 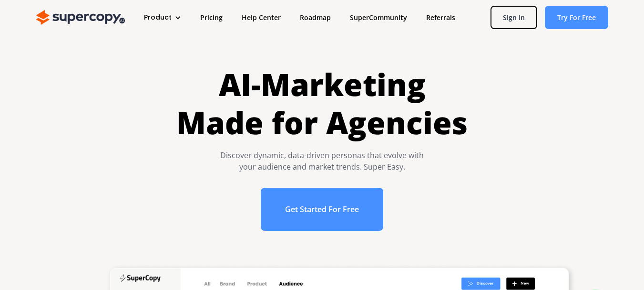 I want to click on a: SuperCommunity, so click(x=379, y=17).